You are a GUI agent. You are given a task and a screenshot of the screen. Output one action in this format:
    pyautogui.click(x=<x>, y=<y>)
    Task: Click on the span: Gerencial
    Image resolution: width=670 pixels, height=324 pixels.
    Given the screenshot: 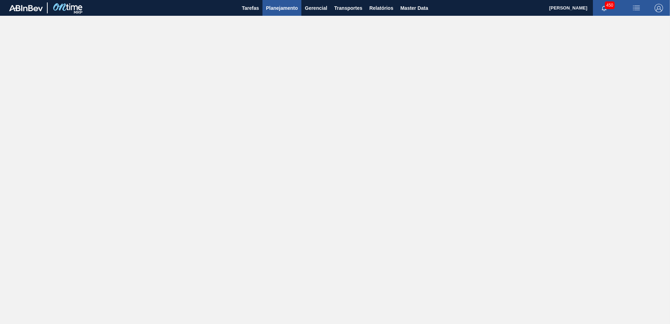 What is the action you would take?
    pyautogui.click(x=316, y=8)
    